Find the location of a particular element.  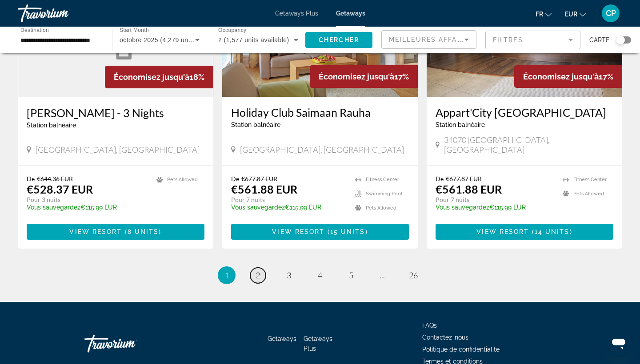

span: 1 is located at coordinates (227, 275).